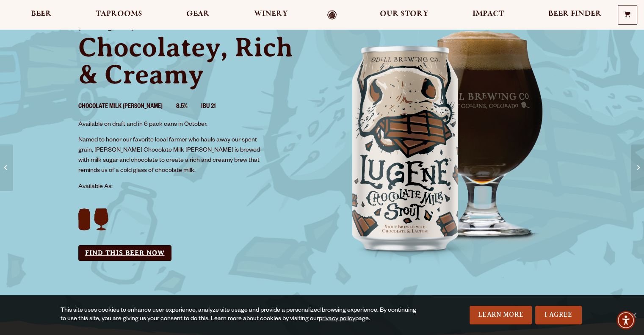 Image resolution: width=644 pixels, height=335 pixels. What do you see at coordinates (215, 107) in the screenshot?
I see `li: IBU 21` at bounding box center [215, 107].